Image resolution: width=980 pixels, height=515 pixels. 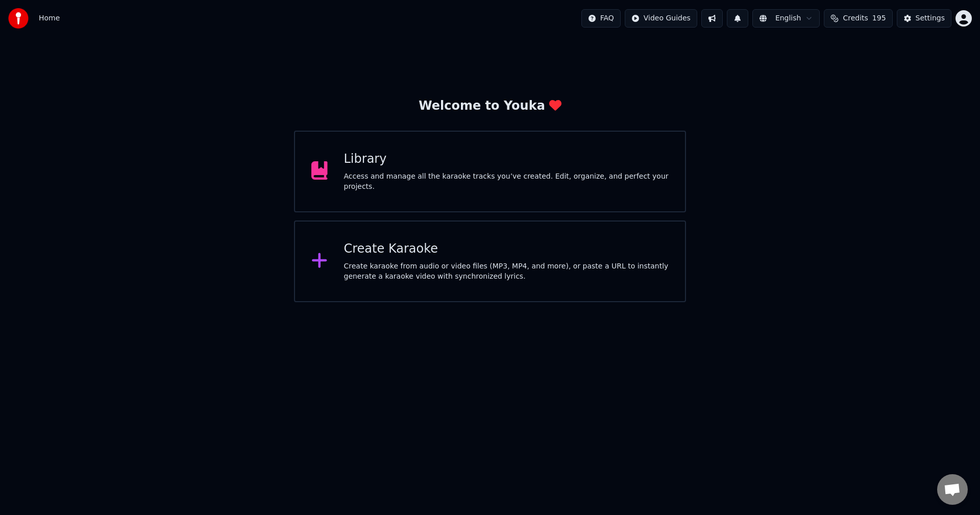 What do you see at coordinates (858, 18) in the screenshot?
I see `button: Credits195` at bounding box center [858, 18].